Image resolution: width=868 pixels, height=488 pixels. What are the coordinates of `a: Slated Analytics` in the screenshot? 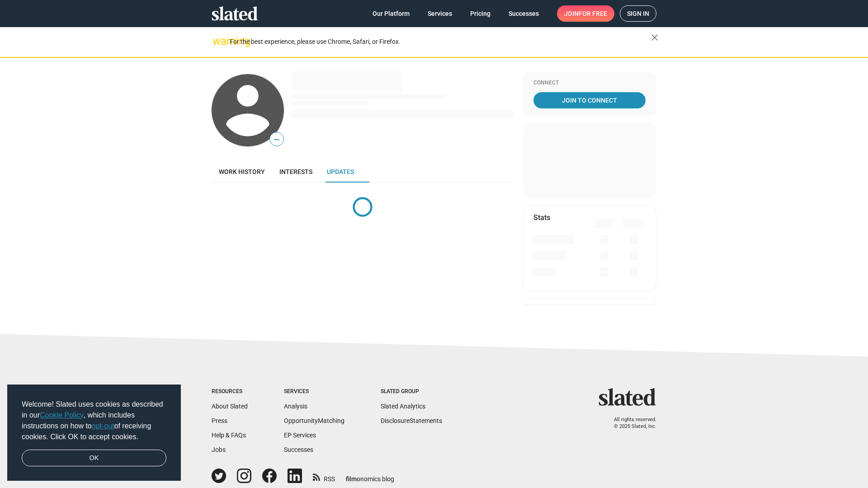 It's located at (403, 406).